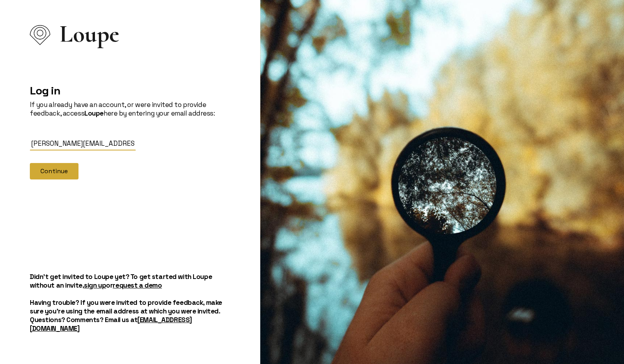 Image resolution: width=624 pixels, height=364 pixels. What do you see at coordinates (54, 171) in the screenshot?
I see `button: Continue` at bounding box center [54, 171].